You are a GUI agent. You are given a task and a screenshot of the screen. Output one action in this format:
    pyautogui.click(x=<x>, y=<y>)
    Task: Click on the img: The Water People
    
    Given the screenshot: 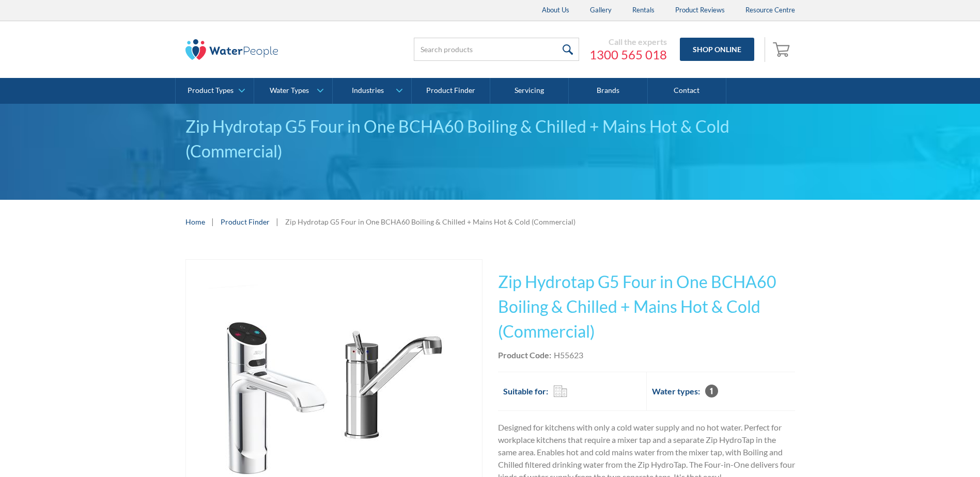 What is the action you would take?
    pyautogui.click(x=232, y=49)
    